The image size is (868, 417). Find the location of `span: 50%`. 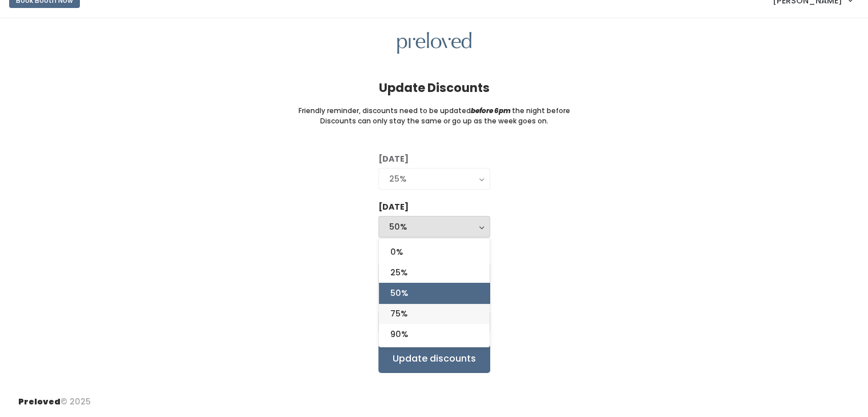

span: 50% is located at coordinates (399, 293).